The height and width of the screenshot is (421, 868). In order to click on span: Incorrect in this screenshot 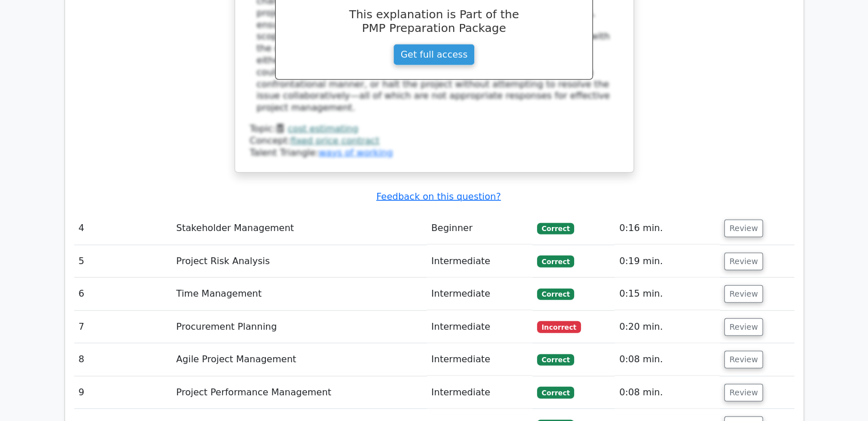, I will do `click(559, 327)`.